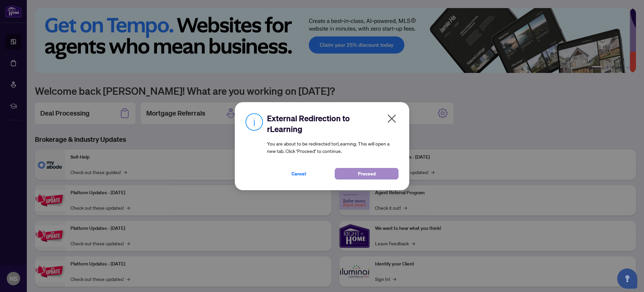 The width and height of the screenshot is (644, 292). What do you see at coordinates (299, 173) in the screenshot?
I see `span: Cancel` at bounding box center [299, 173].